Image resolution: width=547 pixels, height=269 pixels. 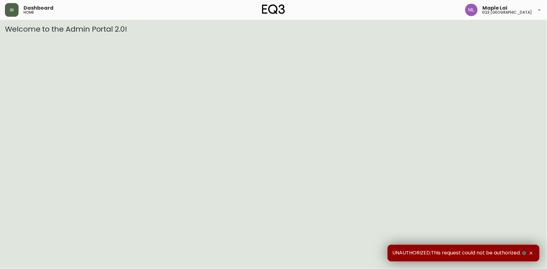 I want to click on h3: Welcome to the Admin Portal 2.0!, so click(x=274, y=29).